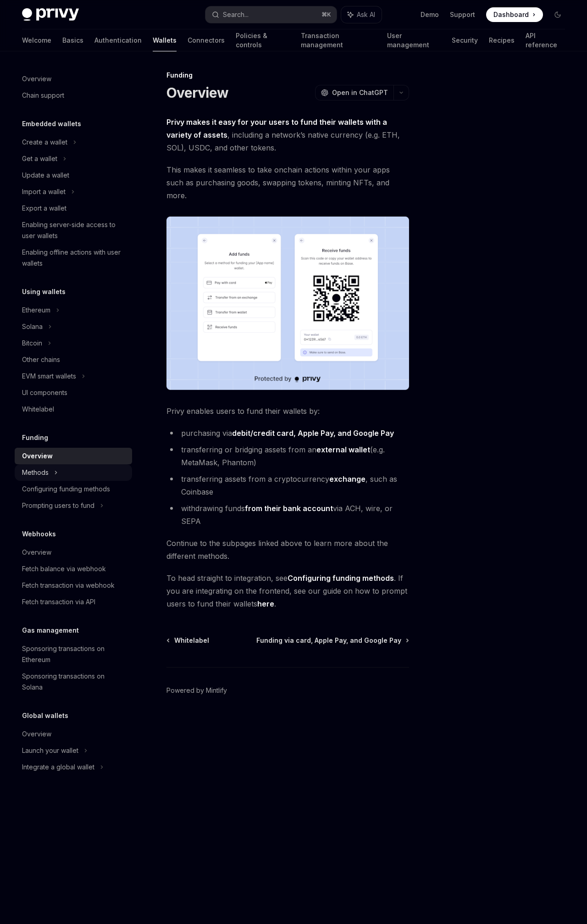 This screenshot has width=587, height=924. Describe the element at coordinates (51, 15) in the screenshot. I see `img: dark logo` at that location.